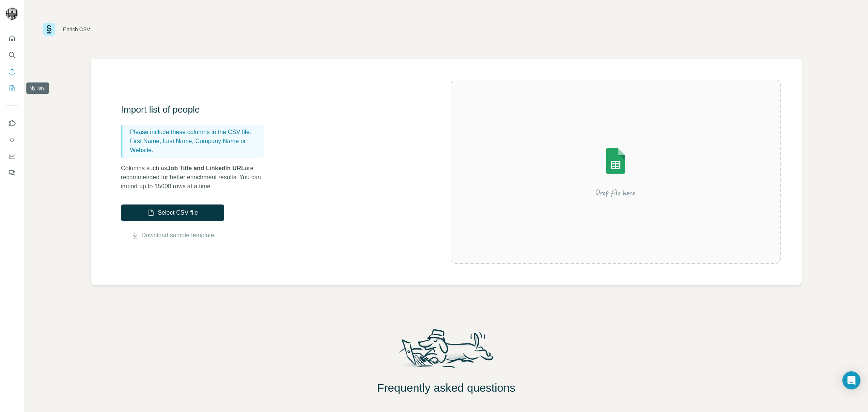 Image resolution: width=868 pixels, height=412 pixels. What do you see at coordinates (173, 213) in the screenshot?
I see `button: Select CSV file` at bounding box center [173, 213].